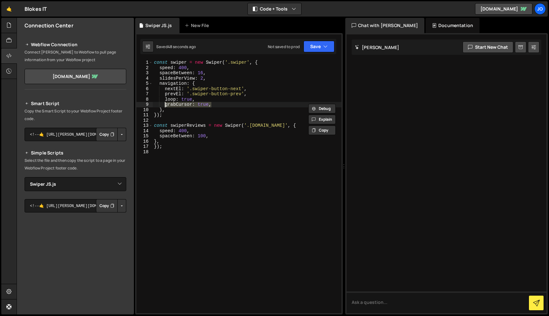 The height and width of the screenshot is (316, 549). Describe the element at coordinates (144, 84) in the screenshot. I see `div: 5` at that location.